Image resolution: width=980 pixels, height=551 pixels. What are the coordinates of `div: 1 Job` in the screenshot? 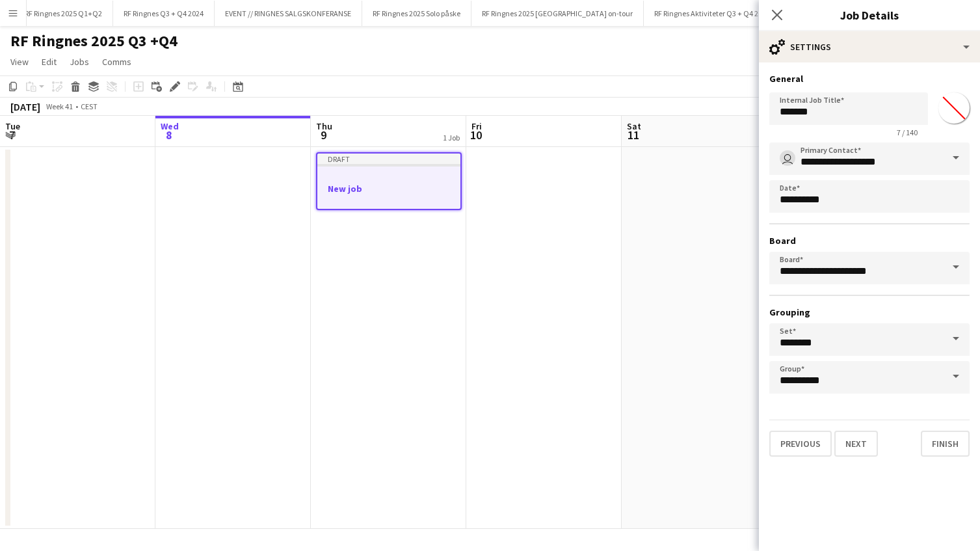 It's located at (452, 137).